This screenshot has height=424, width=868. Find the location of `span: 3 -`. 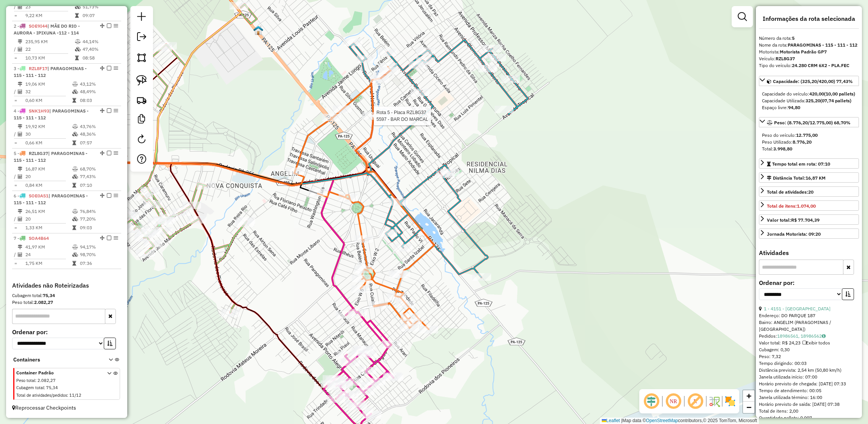

span: 3 - is located at coordinates (50, 72).